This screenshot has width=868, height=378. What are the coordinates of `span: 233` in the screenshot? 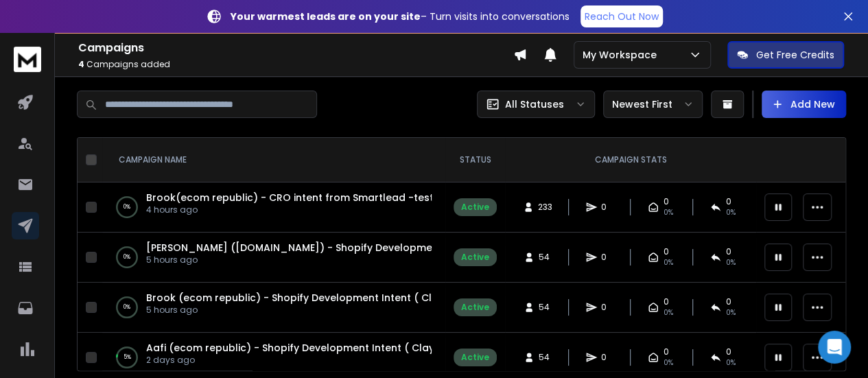 It's located at (545, 208).